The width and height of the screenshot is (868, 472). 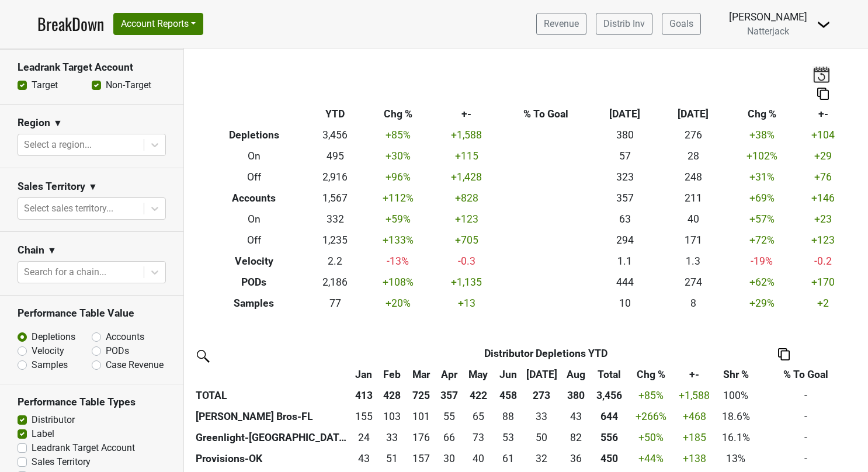 What do you see at coordinates (450, 416) in the screenshot?
I see `div: 55` at bounding box center [450, 416].